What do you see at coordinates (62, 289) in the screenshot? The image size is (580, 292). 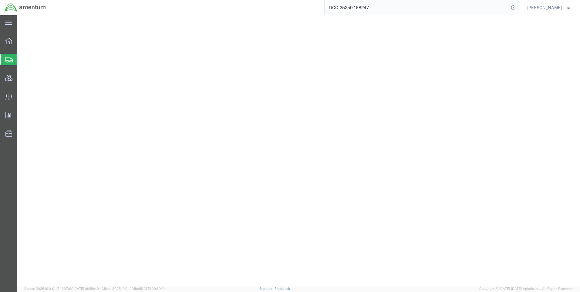 I see `span: Server: 2025.19.0-91c74307f99` at bounding box center [62, 289].